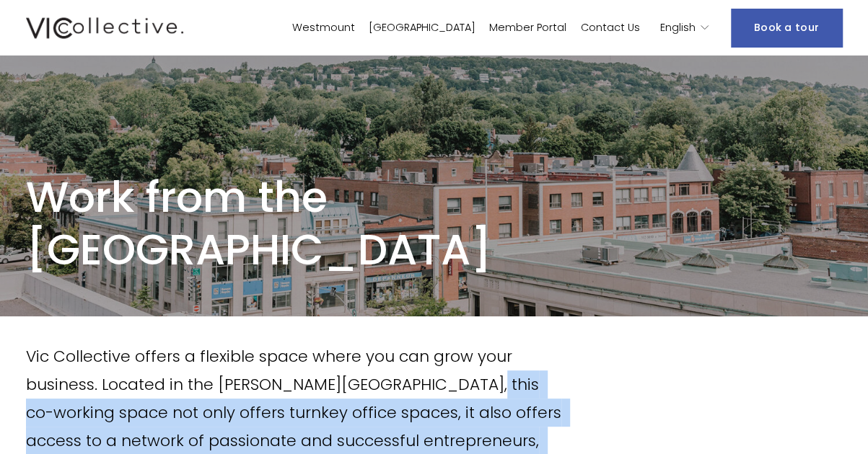  I want to click on a: Book a tour, so click(786, 27).